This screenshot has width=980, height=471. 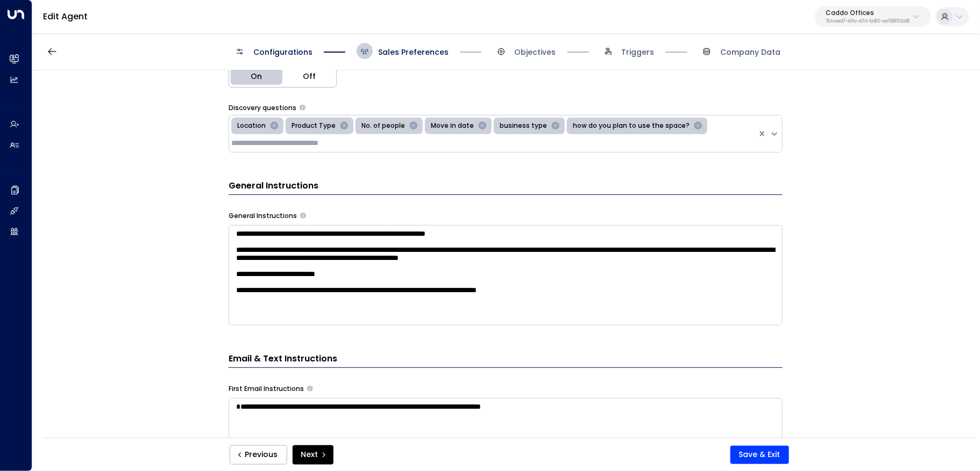 I want to click on label: Discovery questions, so click(x=263, y=108).